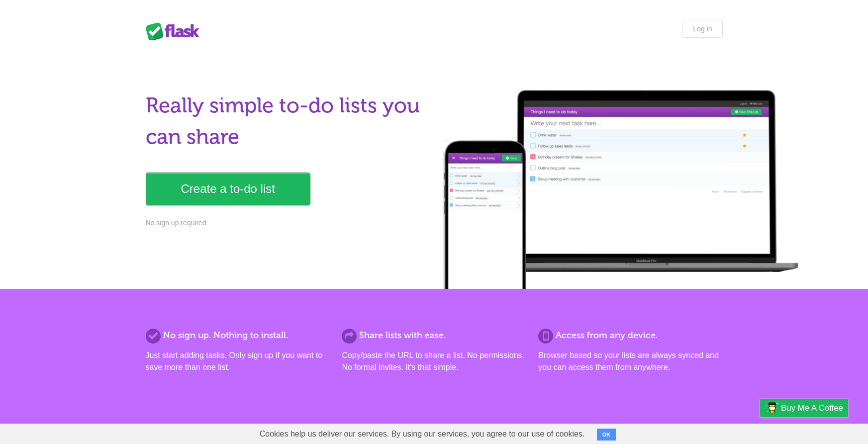 The width and height of the screenshot is (868, 444). I want to click on a: Log in, so click(703, 29).